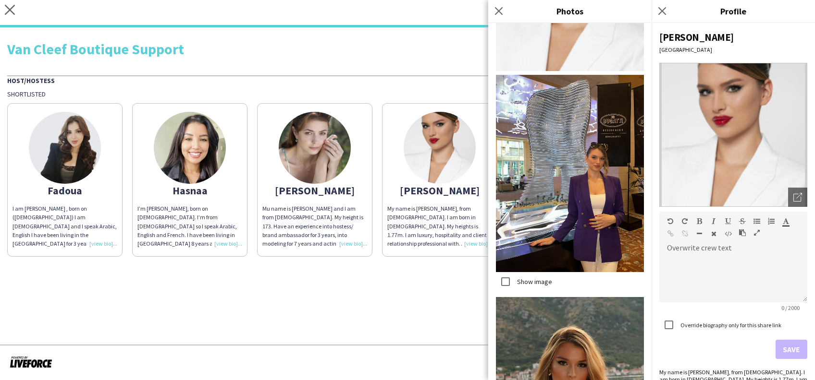  I want to click on div: Host/Hostess, so click(407, 80).